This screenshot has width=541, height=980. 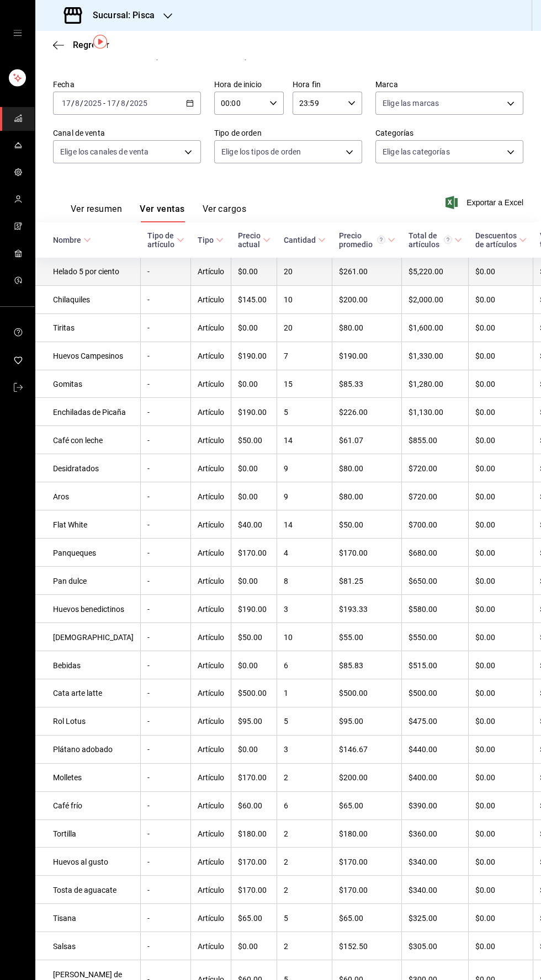 I want to click on img: Marcador de información sobre herramientas, so click(x=100, y=41).